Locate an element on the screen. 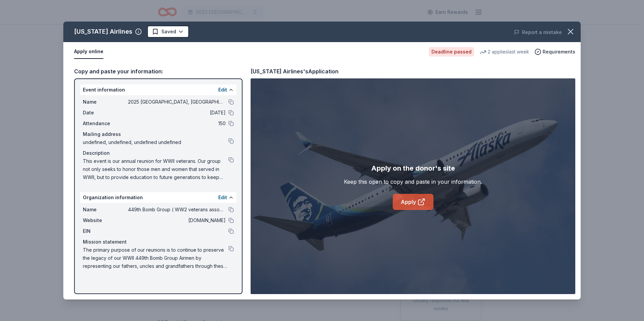 Image resolution: width=644 pixels, height=321 pixels. span: Website is located at coordinates (106, 220).